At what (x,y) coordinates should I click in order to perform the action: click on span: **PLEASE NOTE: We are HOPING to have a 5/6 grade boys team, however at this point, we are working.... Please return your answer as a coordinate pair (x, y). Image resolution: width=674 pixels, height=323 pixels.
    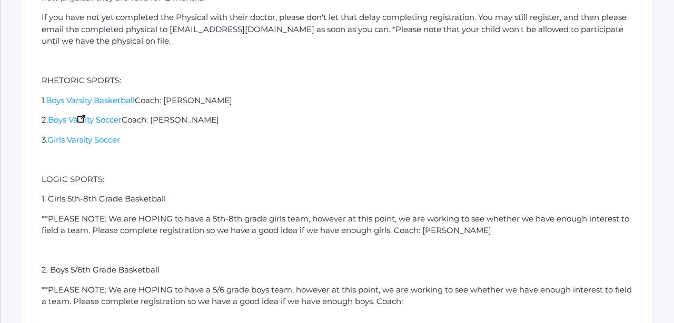
    Looking at the image, I should click on (338, 296).